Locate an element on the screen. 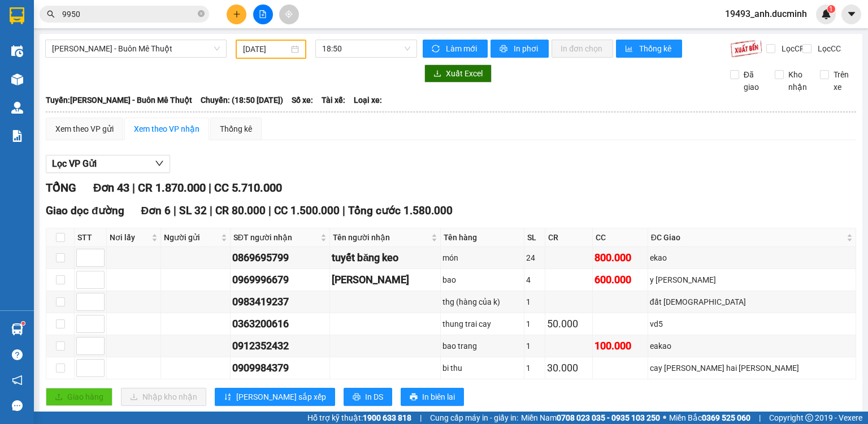  span: Miền Nam is located at coordinates (590, 418).